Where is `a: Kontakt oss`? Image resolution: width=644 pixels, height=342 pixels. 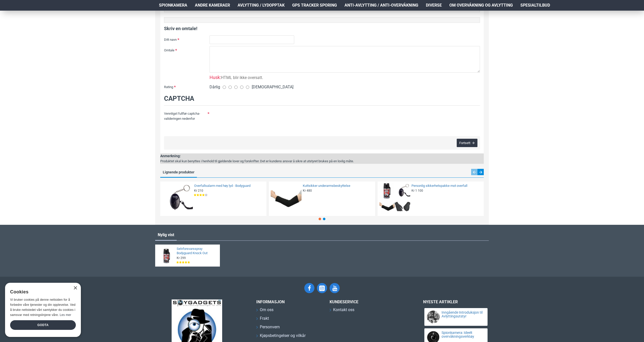
a: Kontakt oss is located at coordinates (342, 311).